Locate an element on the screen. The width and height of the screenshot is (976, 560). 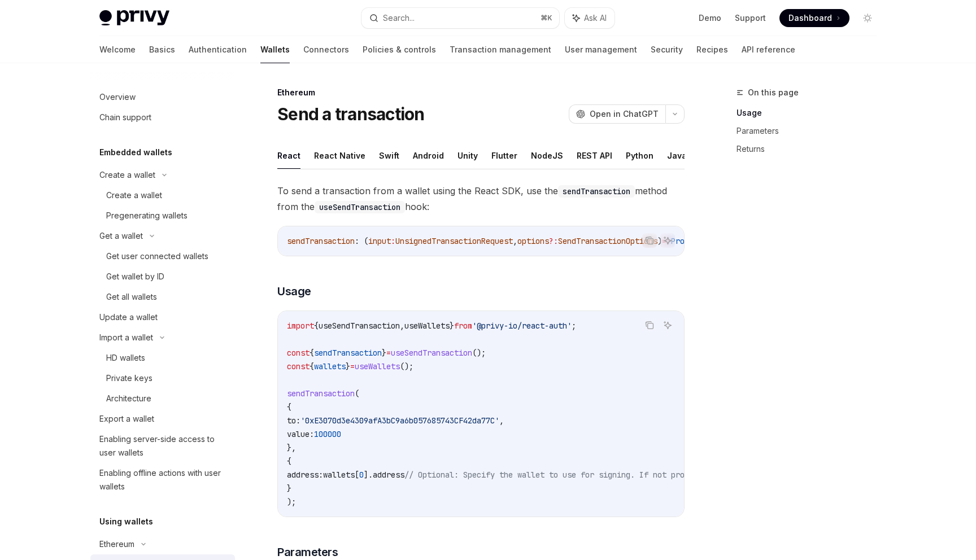
div: Get wallet by ID is located at coordinates (135, 277).